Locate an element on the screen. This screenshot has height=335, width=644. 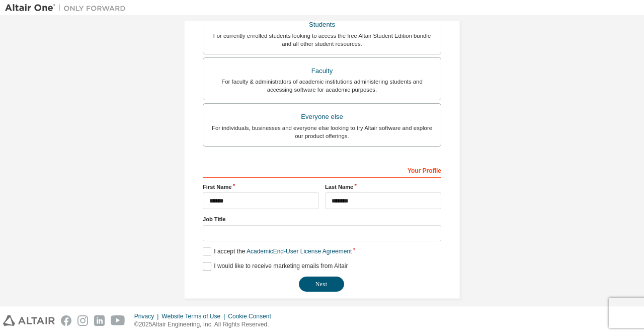
p: © 2025 Altair Engineering, Inc. All Rights Reserved. is located at coordinates (206, 324).